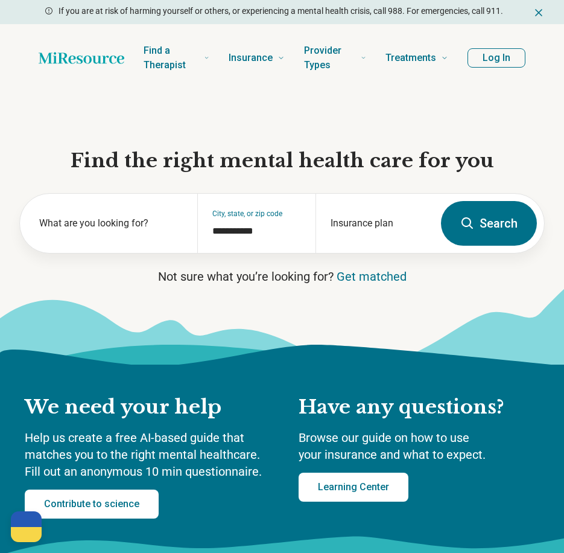  Describe the element at coordinates (172, 58) in the screenshot. I see `span: Find a Therapist` at that location.